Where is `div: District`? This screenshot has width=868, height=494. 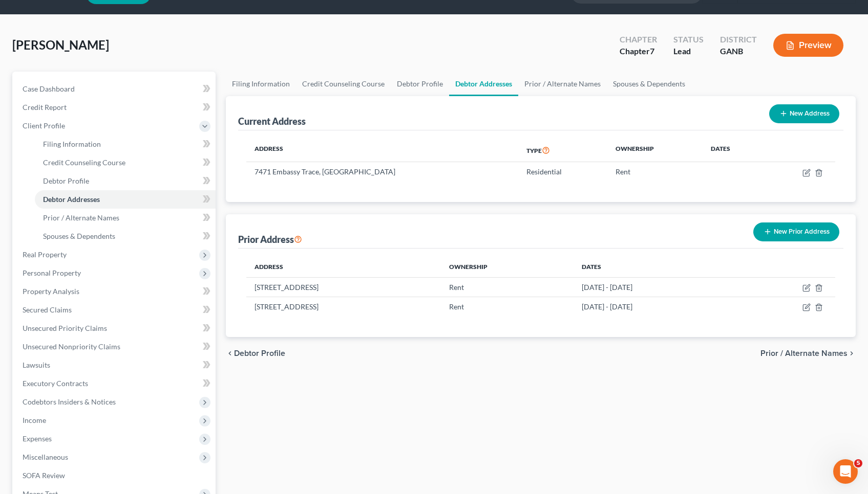
div: District is located at coordinates (738, 40).